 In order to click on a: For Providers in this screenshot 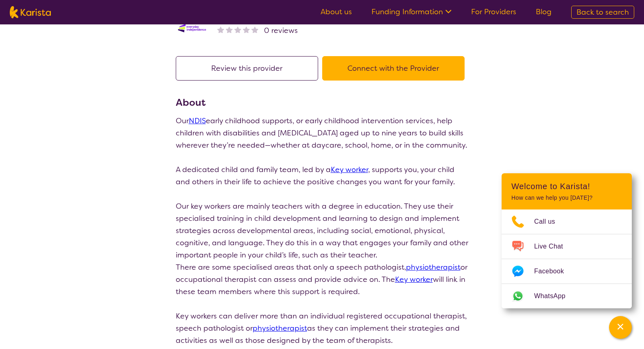, I will do `click(494, 12)`.